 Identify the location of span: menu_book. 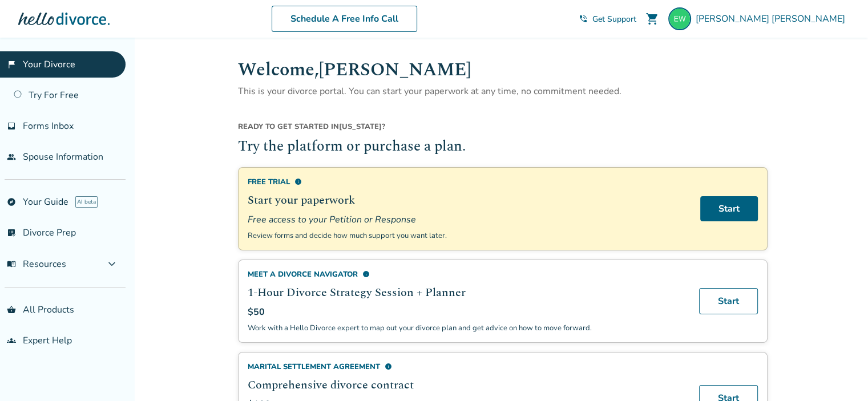
(12, 264).